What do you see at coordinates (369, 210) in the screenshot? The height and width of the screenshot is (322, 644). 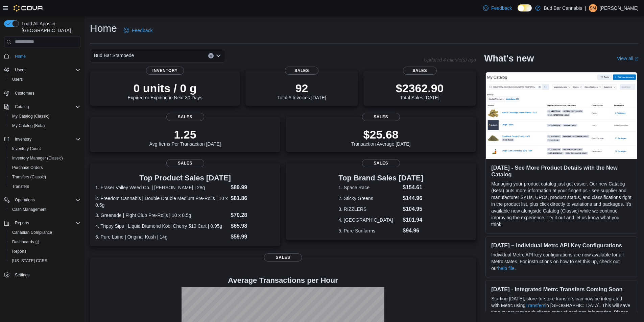 I see `dt: 3. RIZZLERS` at bounding box center [369, 210].